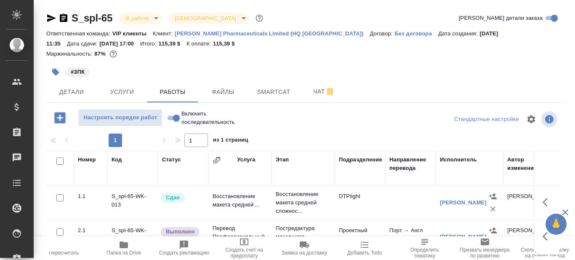 The height and width of the screenshot is (260, 575). Describe the element at coordinates (529, 164) in the screenshot. I see `div: Автор изменения` at that location.